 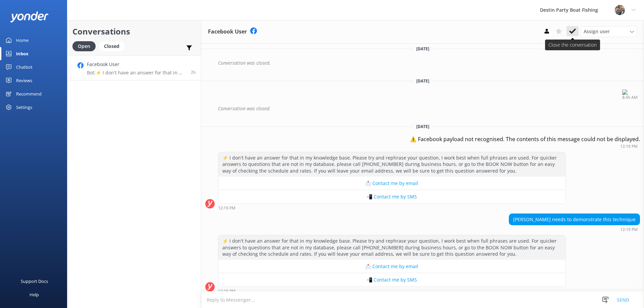 What do you see at coordinates (34, 295) in the screenshot?
I see `div: Help` at bounding box center [34, 295].